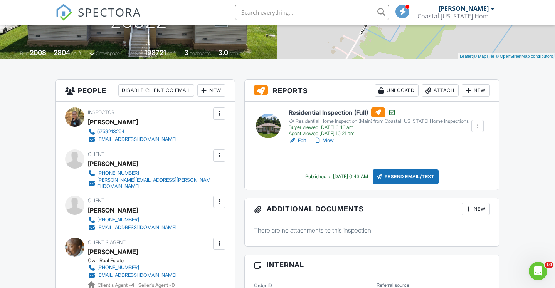  I want to click on span: Client's Agent, so click(107, 242).